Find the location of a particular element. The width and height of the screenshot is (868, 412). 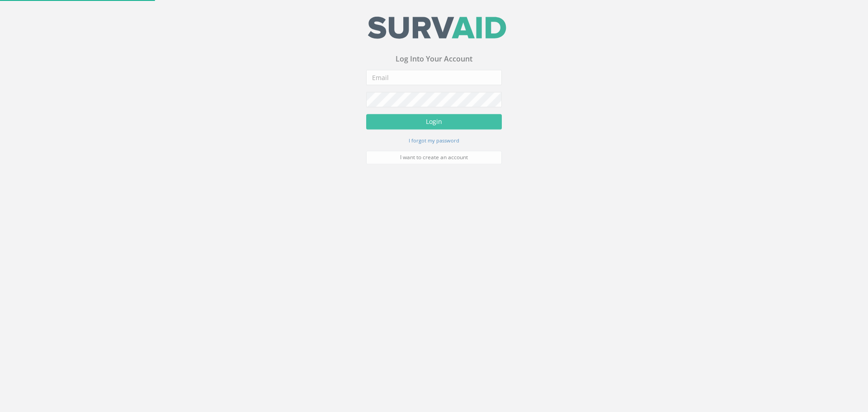

a: I want to create an account is located at coordinates (434, 159).